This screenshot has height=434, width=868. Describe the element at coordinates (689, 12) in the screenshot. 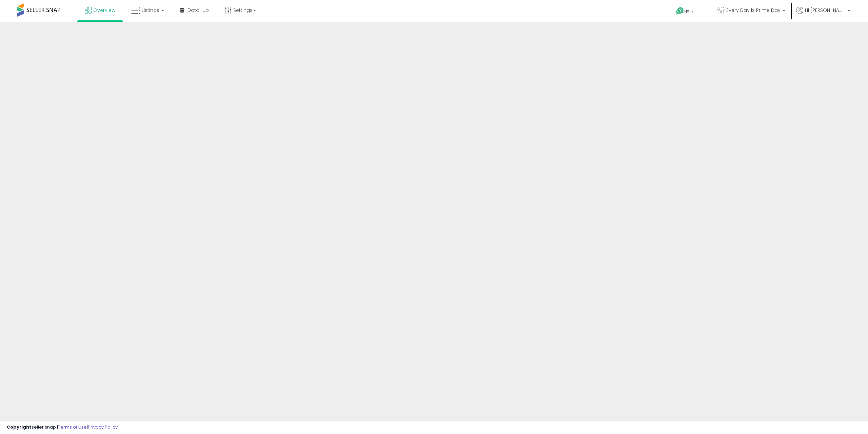

I see `a: Help` at that location.